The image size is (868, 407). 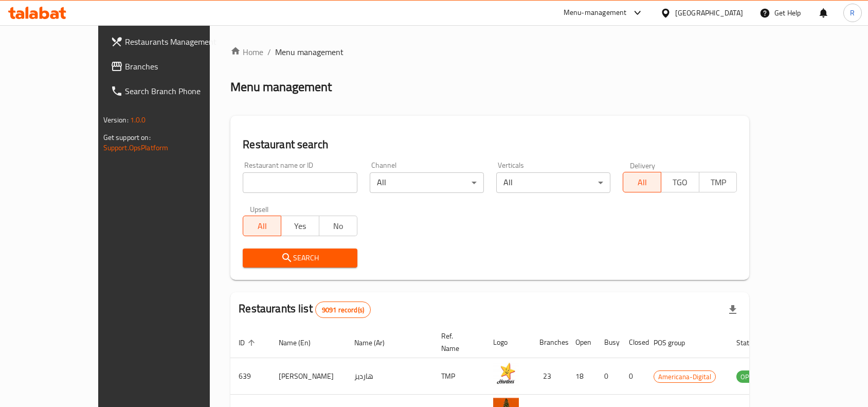 What do you see at coordinates (300, 226) in the screenshot?
I see `span: Yes` at bounding box center [300, 226].